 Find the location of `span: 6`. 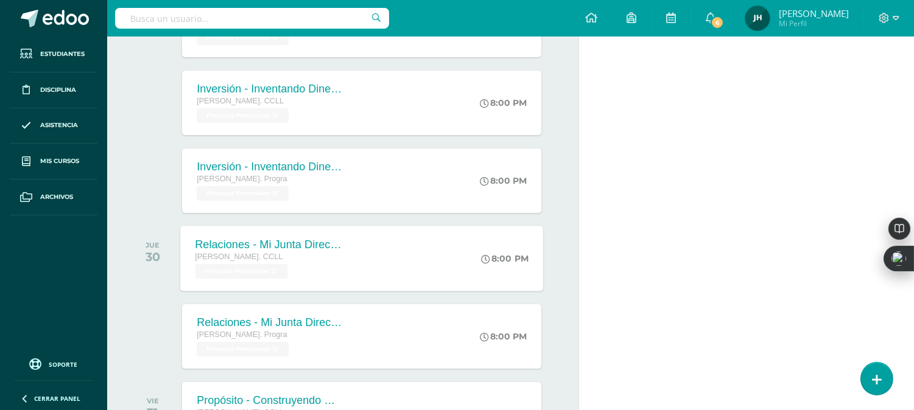

span: 6 is located at coordinates (717, 23).